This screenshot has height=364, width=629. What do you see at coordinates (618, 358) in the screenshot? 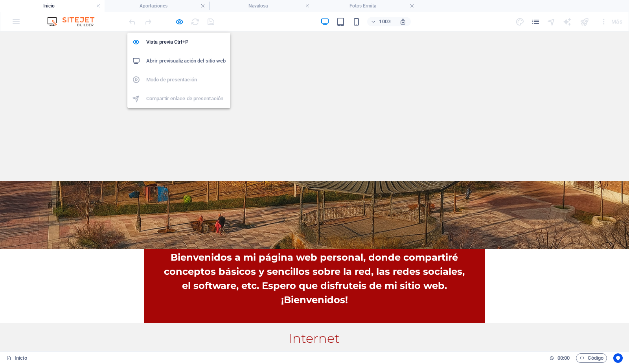
I see `button: Usercentrics` at bounding box center [618, 358].